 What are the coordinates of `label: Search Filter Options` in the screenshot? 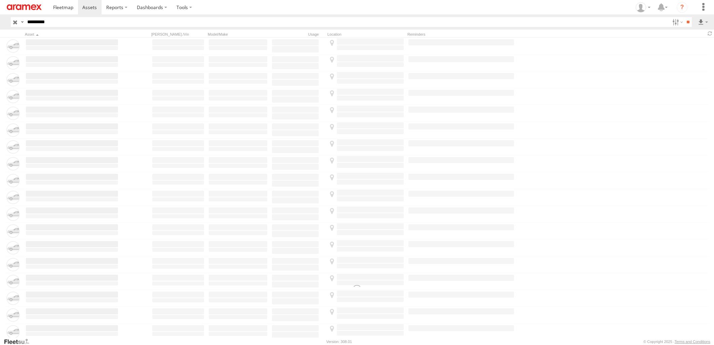 It's located at (677, 22).